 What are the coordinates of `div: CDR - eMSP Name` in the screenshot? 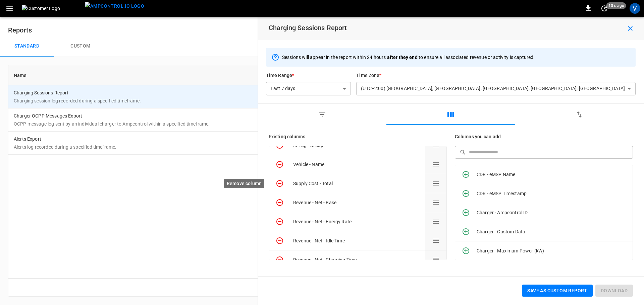 It's located at (543, 175).